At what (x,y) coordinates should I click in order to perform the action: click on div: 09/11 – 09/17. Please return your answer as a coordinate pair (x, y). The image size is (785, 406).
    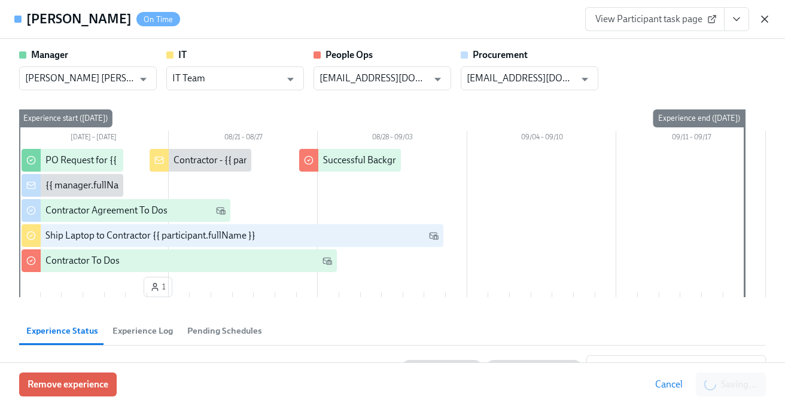
    Looking at the image, I should click on (691, 139).